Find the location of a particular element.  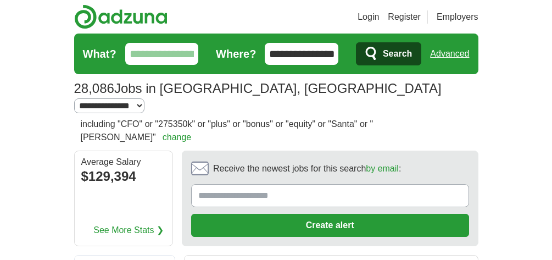

a: change is located at coordinates (177, 137).